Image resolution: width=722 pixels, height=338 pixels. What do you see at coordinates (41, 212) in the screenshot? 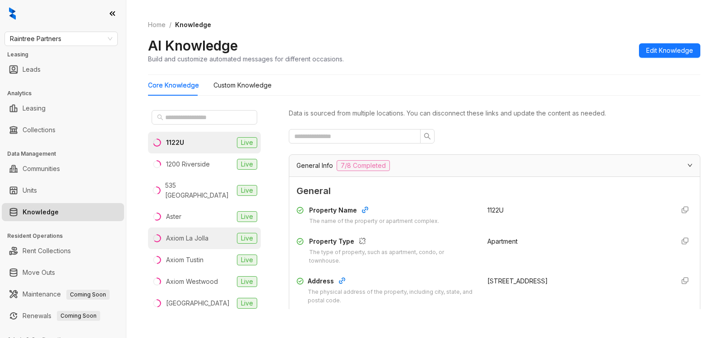
I see `a: Knowledge` at bounding box center [41, 212].